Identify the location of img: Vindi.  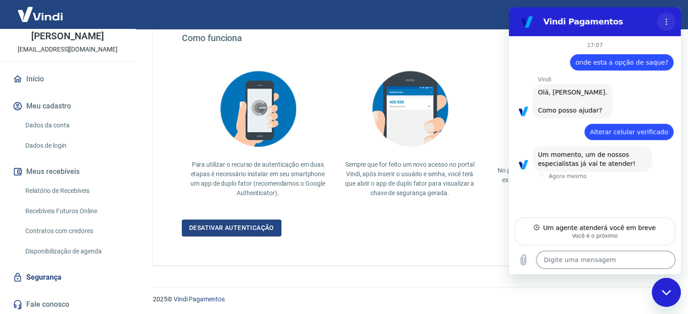
(40, 14).